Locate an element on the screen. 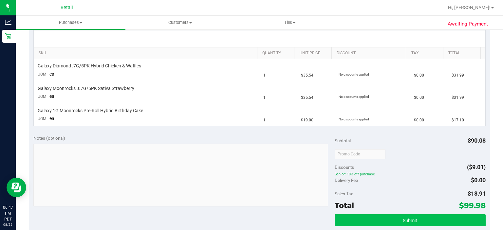 Image resolution: width=503 pixels, height=230 pixels. a: Purchases is located at coordinates (70, 23).